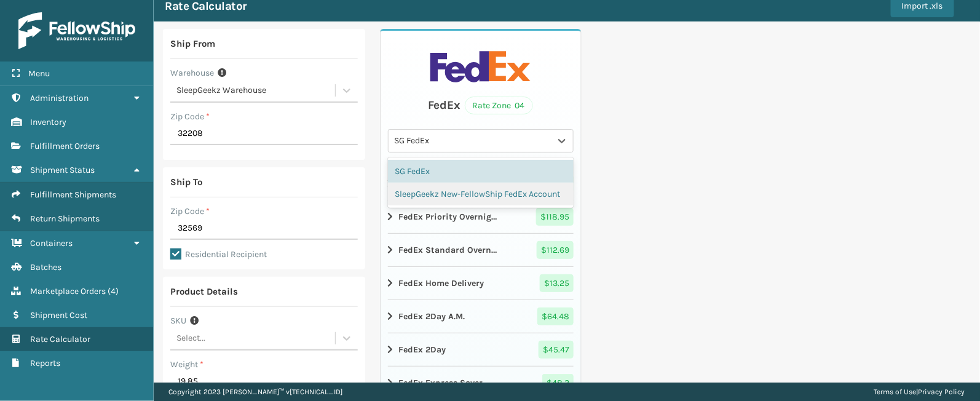  I want to click on span: Menu, so click(38, 73).